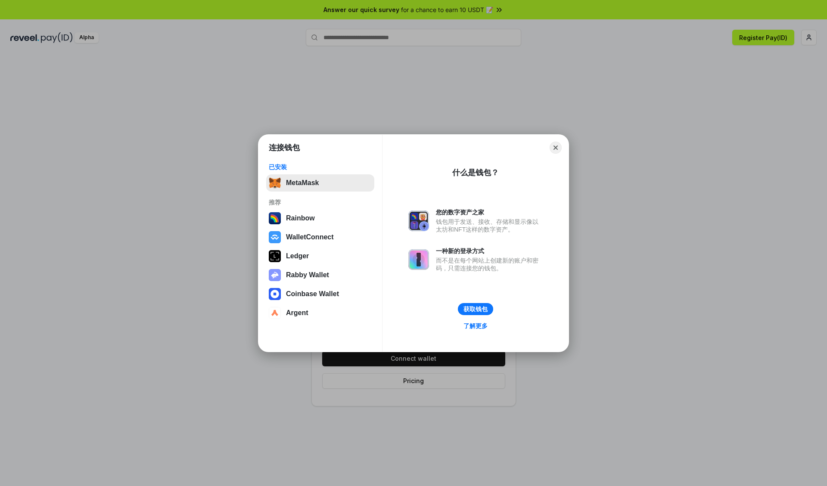 This screenshot has height=486, width=827. I want to click on button: Argent, so click(320, 313).